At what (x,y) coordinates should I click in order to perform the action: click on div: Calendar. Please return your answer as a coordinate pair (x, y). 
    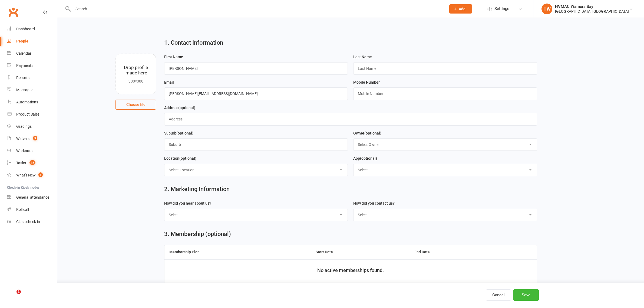
    Looking at the image, I should click on (24, 53).